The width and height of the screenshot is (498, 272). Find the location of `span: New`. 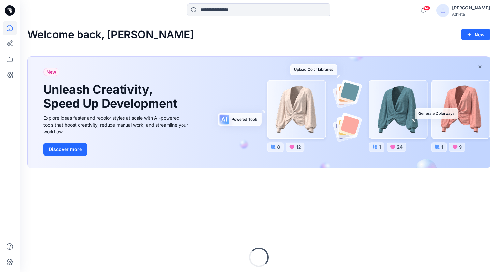

span: New is located at coordinates (51, 72).